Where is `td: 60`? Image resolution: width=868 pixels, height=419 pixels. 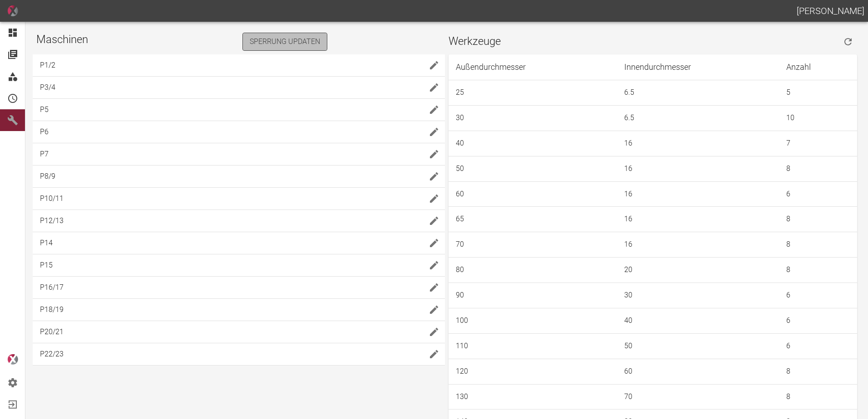
td: 60 is located at coordinates (698, 371).